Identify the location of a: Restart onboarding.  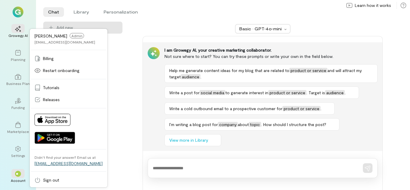
(68, 71).